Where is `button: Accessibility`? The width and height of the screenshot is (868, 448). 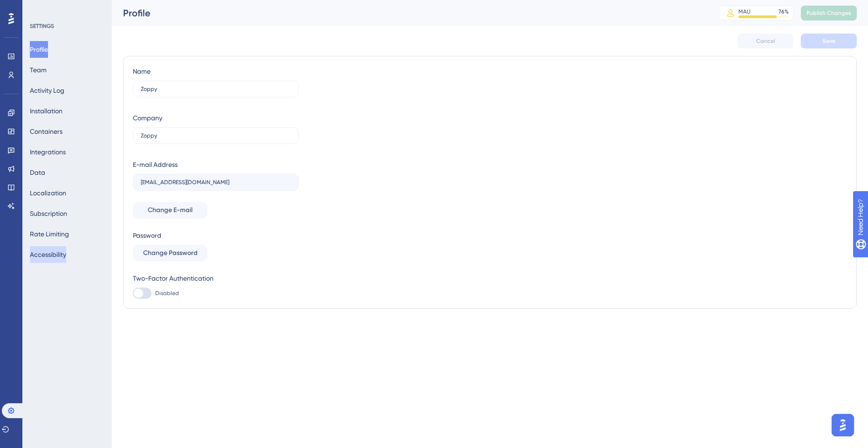
button: Accessibility is located at coordinates (48, 254).